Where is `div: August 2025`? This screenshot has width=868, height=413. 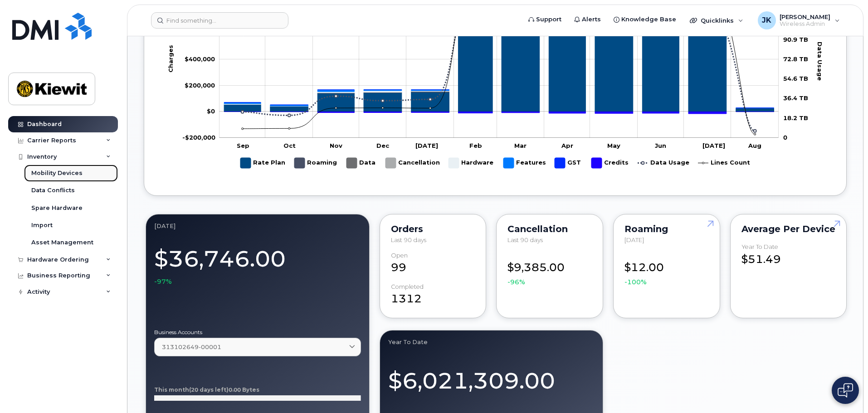 div: August 2025 is located at coordinates (258, 226).